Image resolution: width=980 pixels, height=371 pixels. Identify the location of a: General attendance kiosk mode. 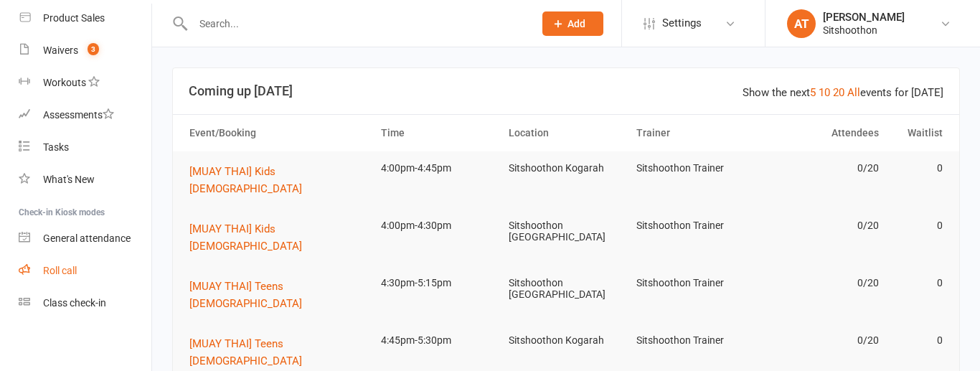
(85, 238).